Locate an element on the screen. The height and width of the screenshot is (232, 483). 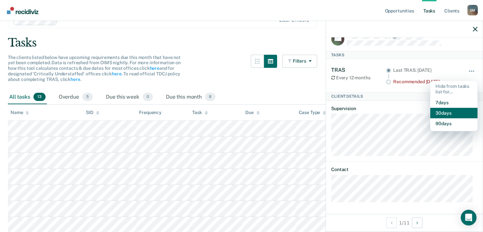
div: TRAS is located at coordinates (359, 70).